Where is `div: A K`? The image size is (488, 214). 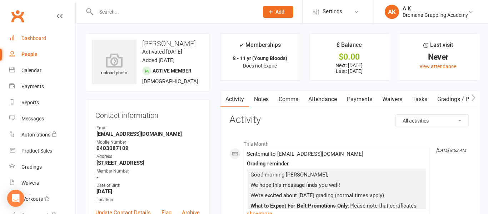 div: A K is located at coordinates (435, 9).